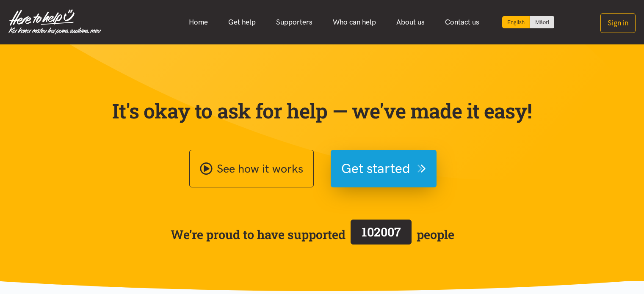 The height and width of the screenshot is (294, 644). What do you see at coordinates (312, 234) in the screenshot?
I see `span: We’re proud to have supported people` at bounding box center [312, 234].